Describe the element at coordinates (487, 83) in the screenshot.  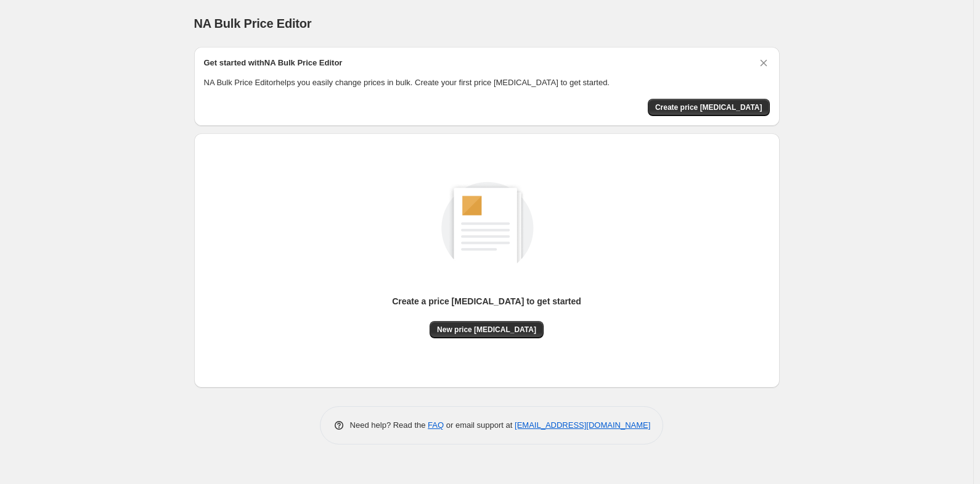
I see `p: NA Bulk Price Editor helps you easily change prices in bulk. Create your first price [MEDICAL_DAT...` at that location.